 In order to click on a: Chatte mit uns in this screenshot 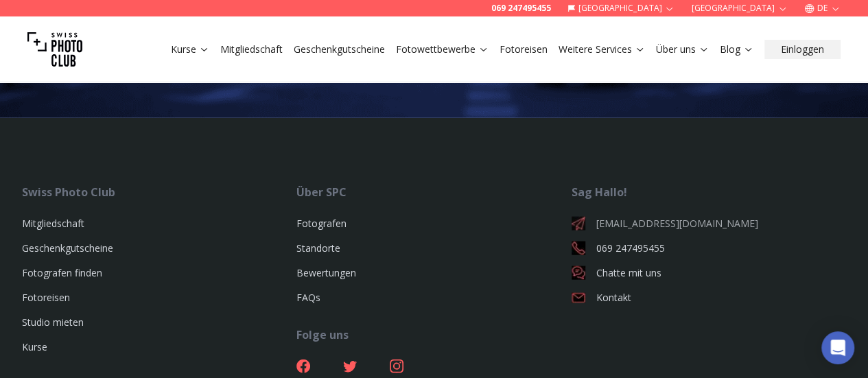, I will do `click(709, 273)`.